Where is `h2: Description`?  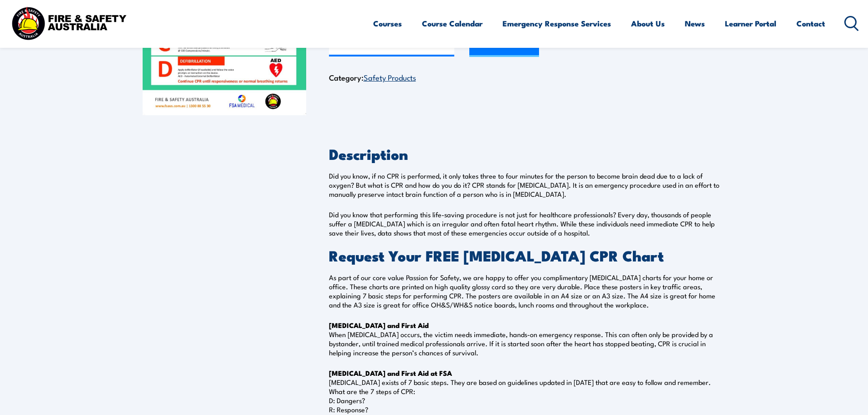 h2: Description is located at coordinates (527, 153).